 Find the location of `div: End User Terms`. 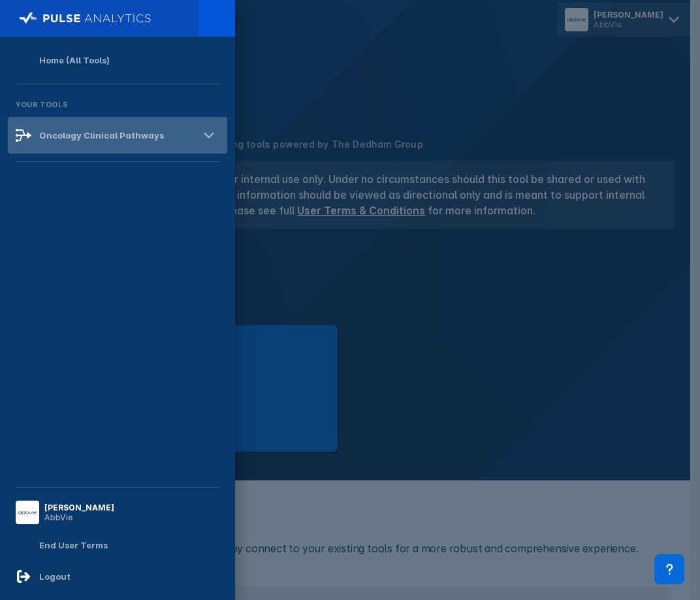

div: End User Terms is located at coordinates (73, 545).